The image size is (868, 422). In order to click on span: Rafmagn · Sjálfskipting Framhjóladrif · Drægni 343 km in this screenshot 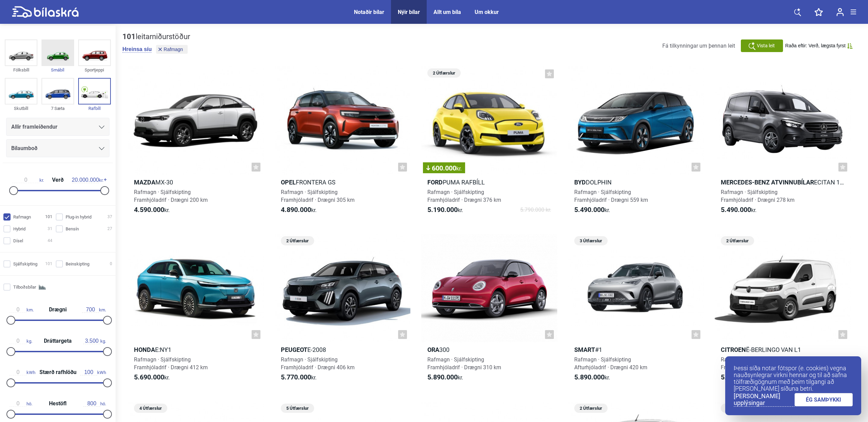, I will do `click(758, 364)`.